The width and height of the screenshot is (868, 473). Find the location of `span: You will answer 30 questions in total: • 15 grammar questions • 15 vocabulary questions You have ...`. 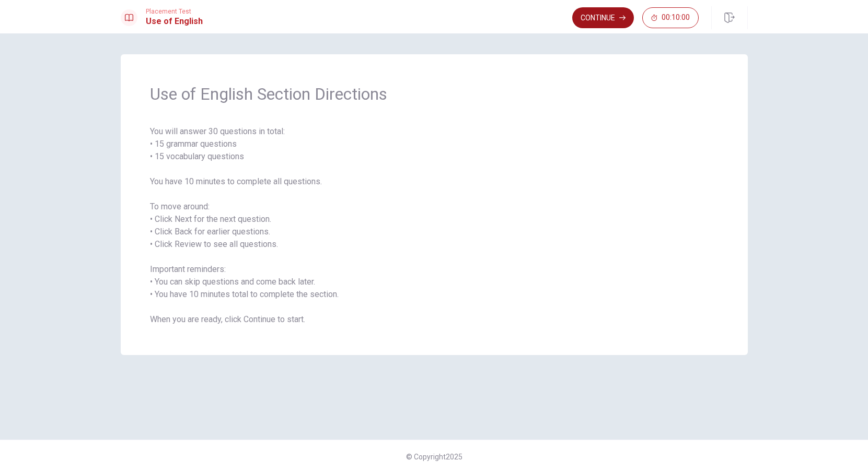

span: You will answer 30 questions in total: • 15 grammar questions • 15 vocabulary questions You have ... is located at coordinates (434, 225).